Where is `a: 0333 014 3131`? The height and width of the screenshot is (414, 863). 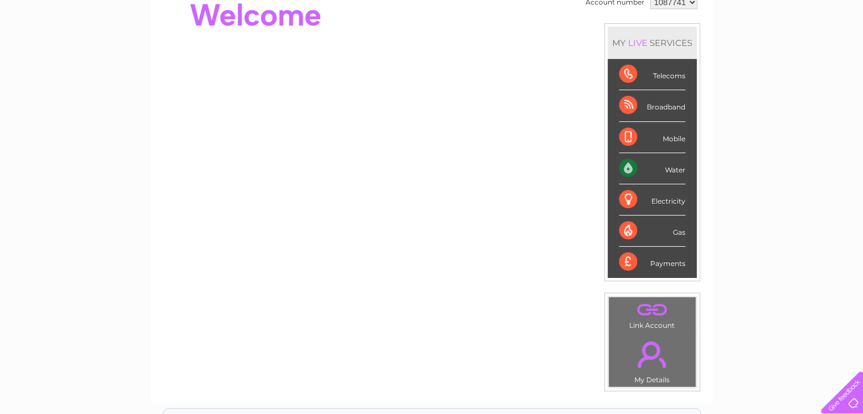 a: 0333 014 3131 is located at coordinates (689, 12).